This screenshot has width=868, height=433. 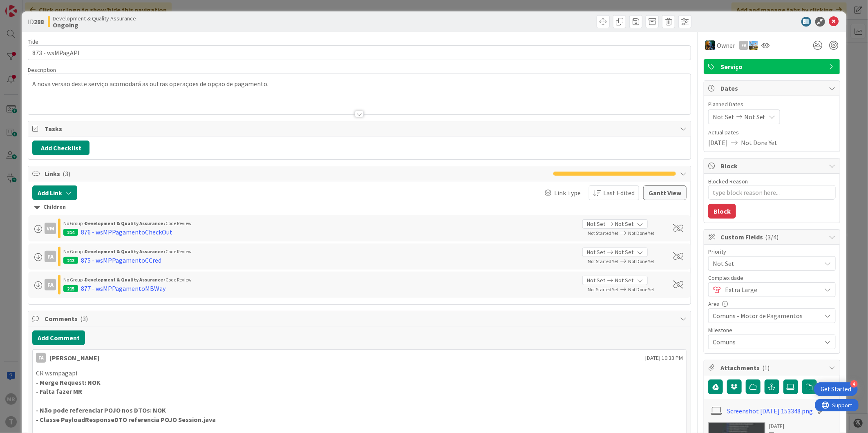 I want to click on span: Extra Large, so click(x=771, y=290).